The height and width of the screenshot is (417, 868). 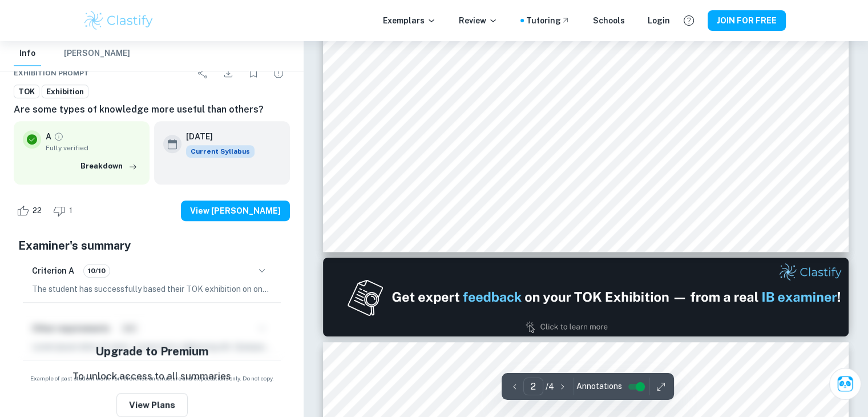 I want to click on p: Review, so click(x=478, y=20).